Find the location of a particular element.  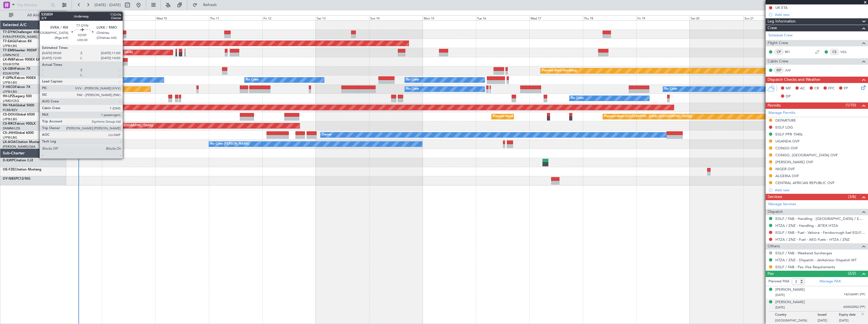

span: DP is located at coordinates (788, 97).